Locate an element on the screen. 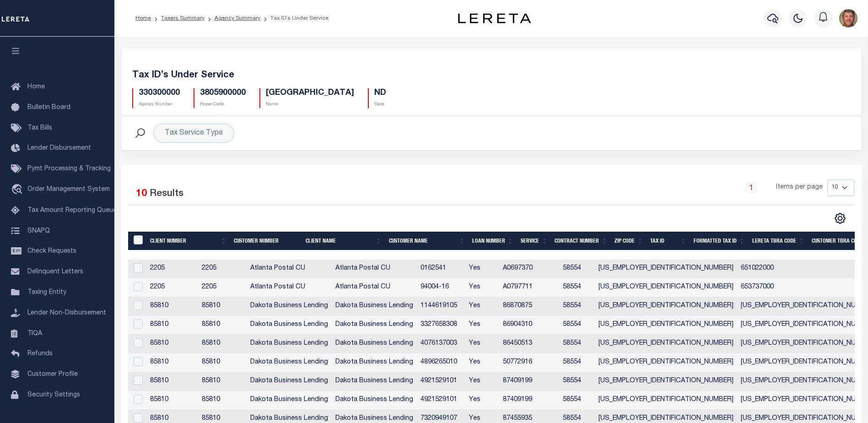  p: Name is located at coordinates (309, 104).